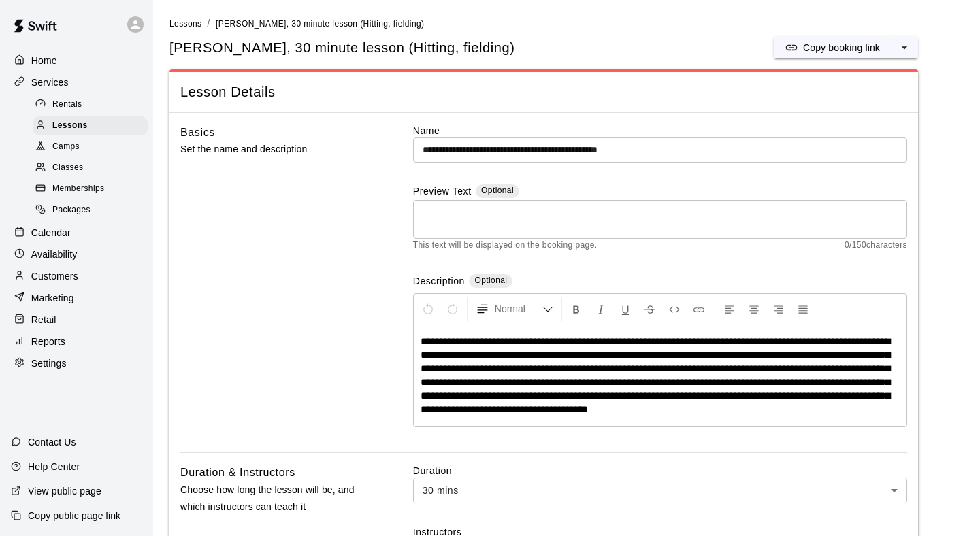 The height and width of the screenshot is (536, 980). Describe the element at coordinates (660, 131) in the screenshot. I see `label: Name` at that location.